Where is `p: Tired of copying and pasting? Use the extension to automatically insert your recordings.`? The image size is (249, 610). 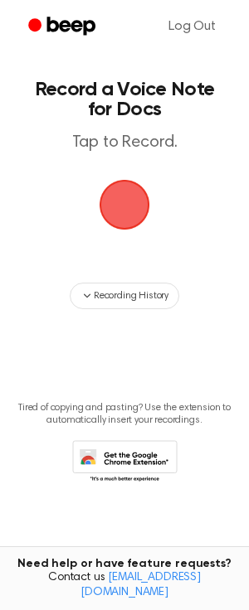
p: Tired of copying and pasting? Use the extension to automatically insert your recordings. is located at coordinates (124, 414).